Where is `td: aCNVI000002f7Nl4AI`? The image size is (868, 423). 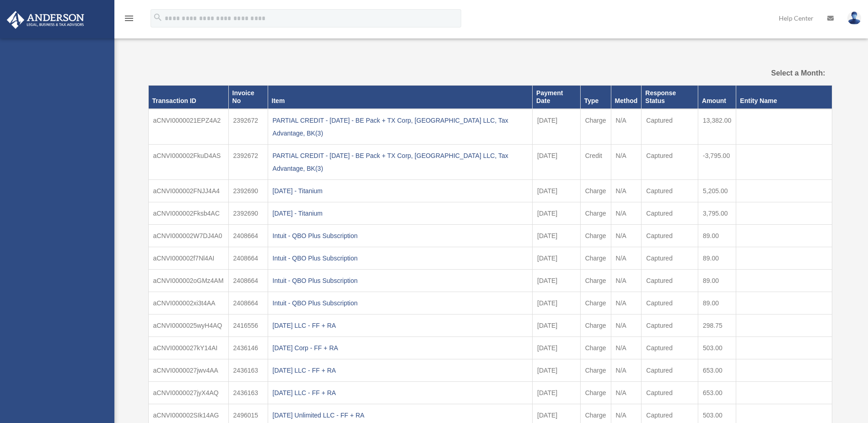
td: aCNVI000002f7Nl4AI is located at coordinates (188, 258).